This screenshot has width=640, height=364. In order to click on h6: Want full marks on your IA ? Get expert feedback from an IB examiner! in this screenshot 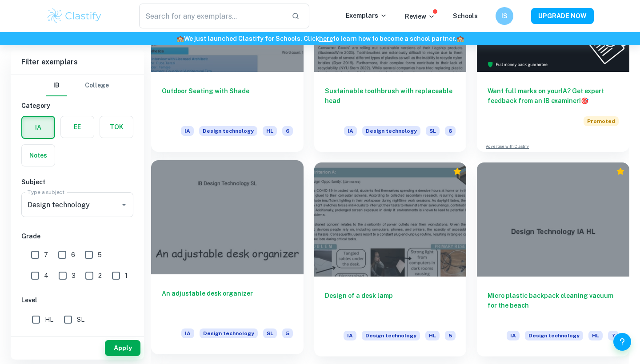, I will do `click(552, 96)`.